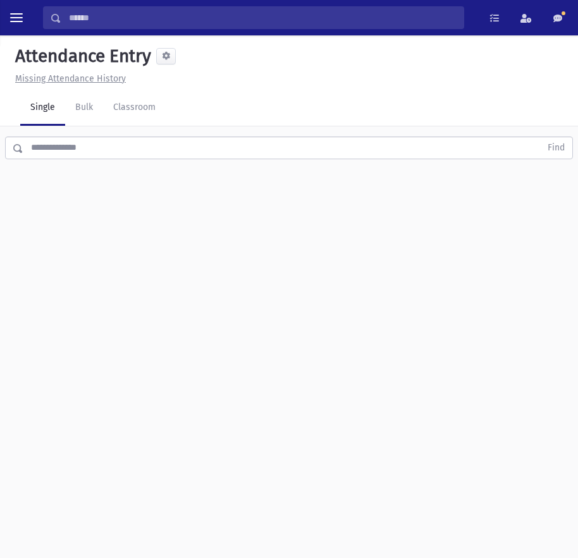 Image resolution: width=578 pixels, height=558 pixels. What do you see at coordinates (80, 56) in the screenshot?
I see `h5: Attendance Entry` at bounding box center [80, 56].